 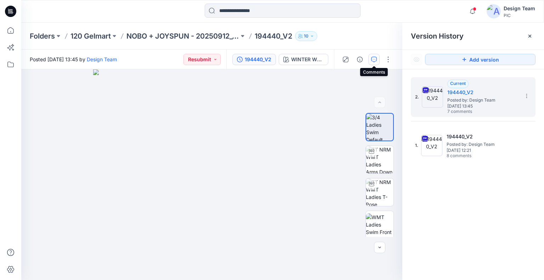 I want to click on button: WINTER WHITE, so click(x=304, y=60).